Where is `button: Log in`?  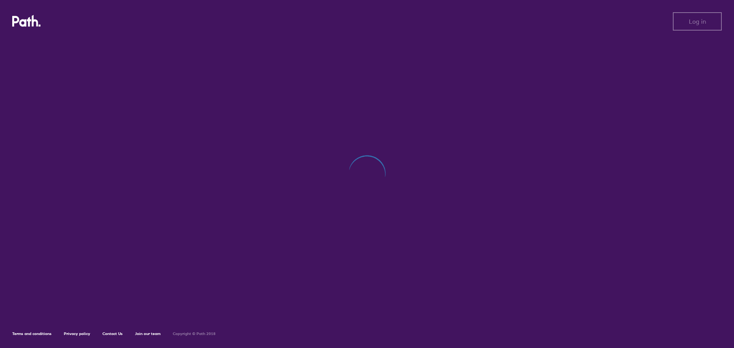
button: Log in is located at coordinates (698, 21).